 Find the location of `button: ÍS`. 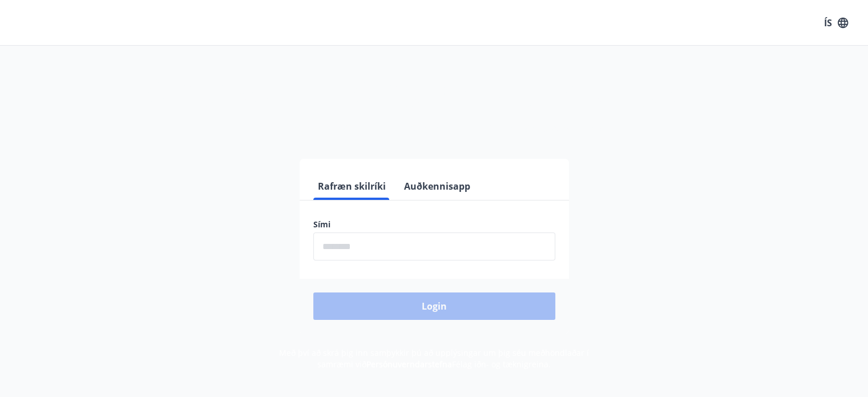

button: ÍS is located at coordinates (836, 23).